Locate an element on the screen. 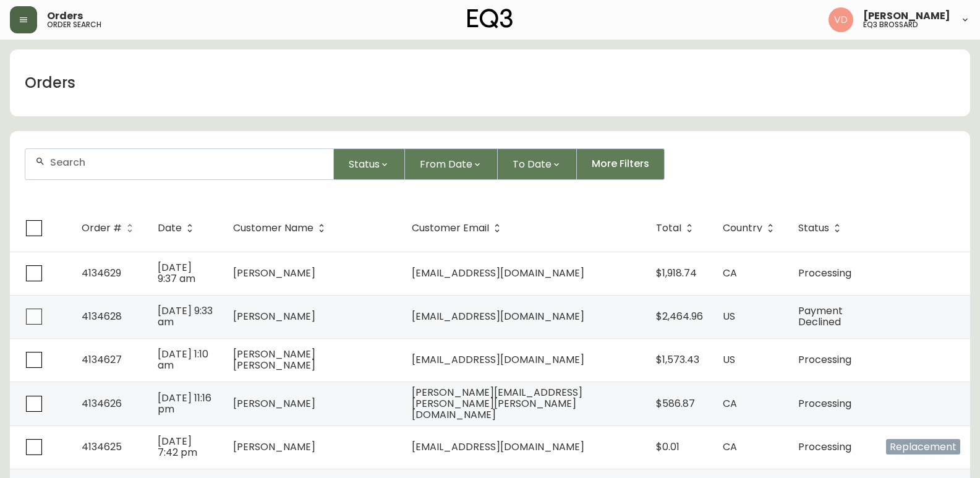  span: Payment Declined is located at coordinates (820, 316).